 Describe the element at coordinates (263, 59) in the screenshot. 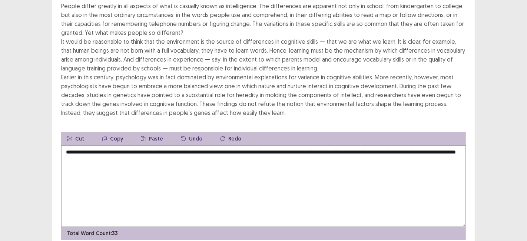

I see `div: People differ greatly in all aspects of what is casually known as intelligence. The differences a...` at that location.